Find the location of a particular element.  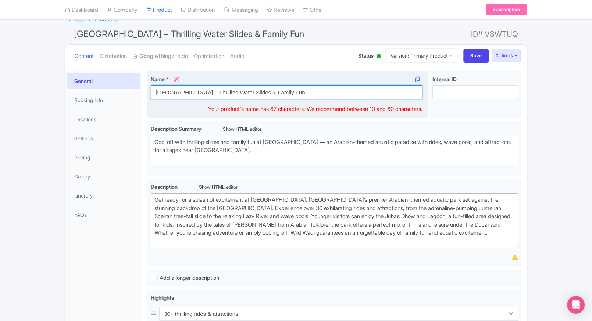

div: Your product's name has 67 characters. We recommend between 10 and 60 characters. is located at coordinates (315, 109).